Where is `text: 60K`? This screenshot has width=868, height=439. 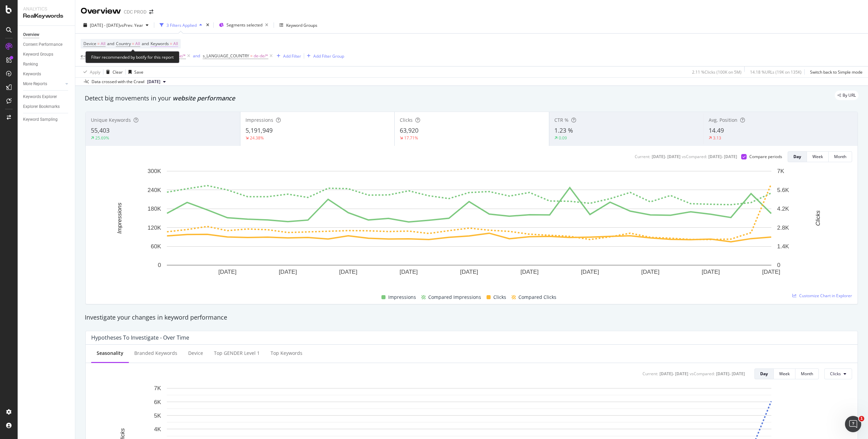 text: 60K is located at coordinates (156, 246).